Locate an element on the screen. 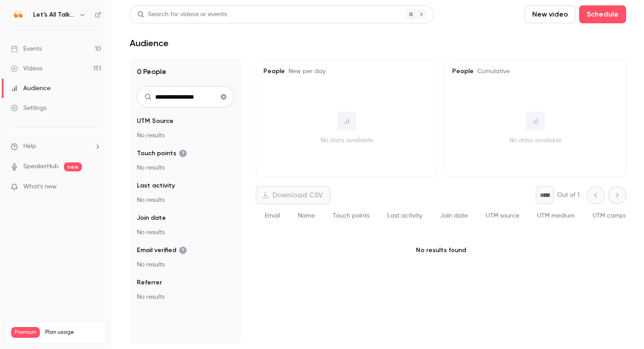 Image resolution: width=644 pixels, height=349 pixels. li: help-dropdown-opener is located at coordinates (56, 146).